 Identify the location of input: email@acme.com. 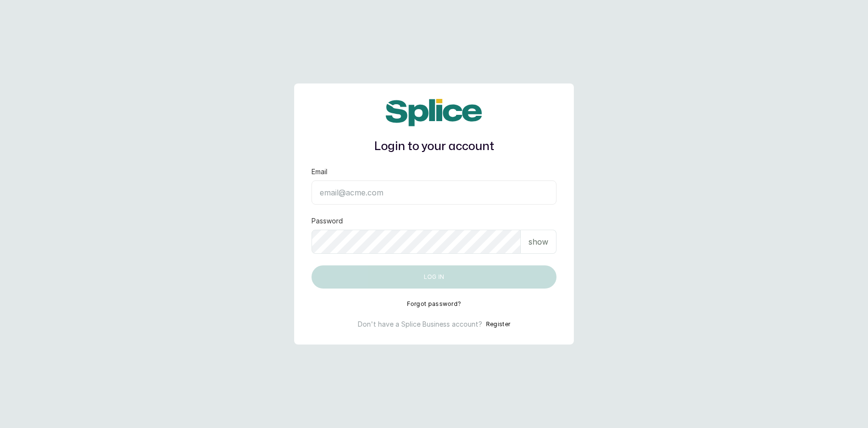
(434, 193).